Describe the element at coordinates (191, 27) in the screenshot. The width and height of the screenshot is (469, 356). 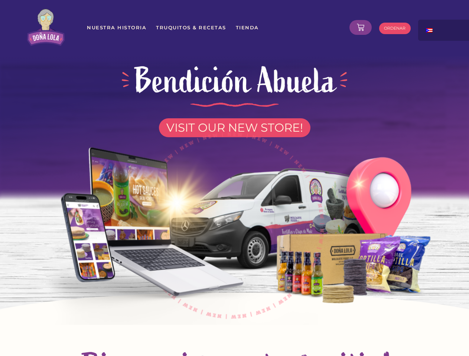
I see `a: Truquitos & Recetas` at that location.